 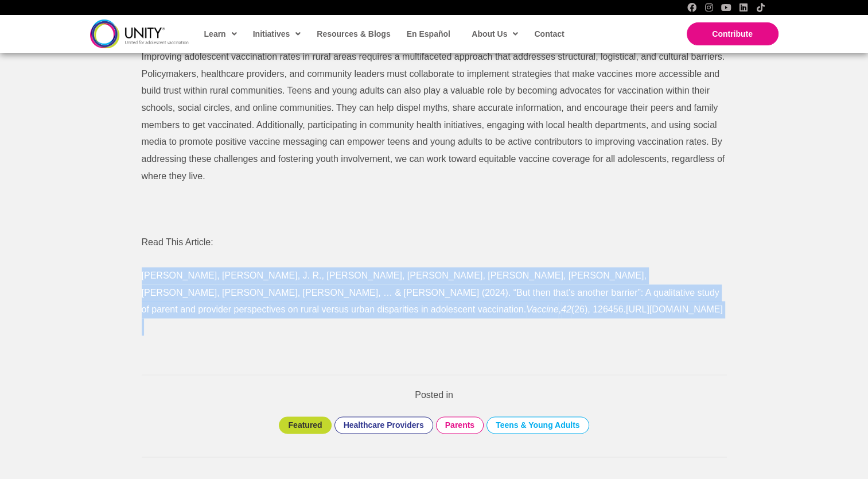 I want to click on a: Resources & Blogs, so click(x=353, y=34).